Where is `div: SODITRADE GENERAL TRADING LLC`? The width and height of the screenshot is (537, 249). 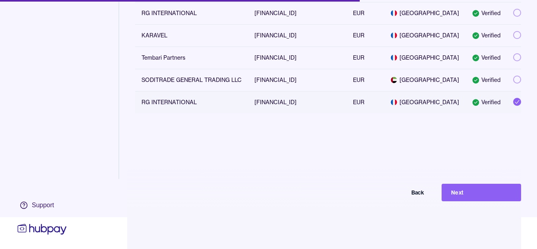 div: SODITRADE GENERAL TRADING LLC is located at coordinates (192, 80).